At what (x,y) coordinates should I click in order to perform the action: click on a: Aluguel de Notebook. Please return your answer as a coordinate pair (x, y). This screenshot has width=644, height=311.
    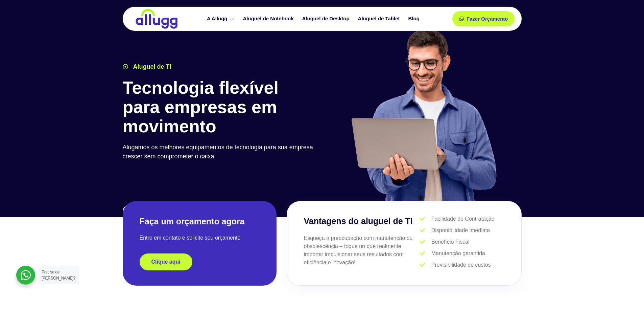
    Looking at the image, I should click on (269, 19).